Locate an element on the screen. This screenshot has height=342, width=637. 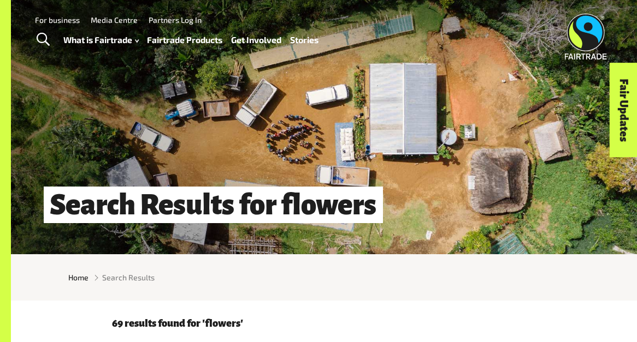
a: Home is located at coordinates (78, 277).